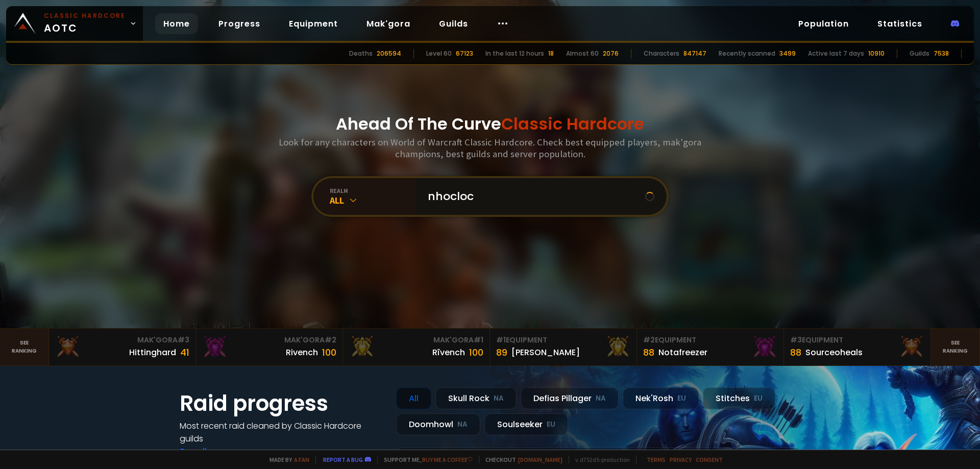  Describe the element at coordinates (152, 352) in the screenshot. I see `div: Hittinghard` at that location.